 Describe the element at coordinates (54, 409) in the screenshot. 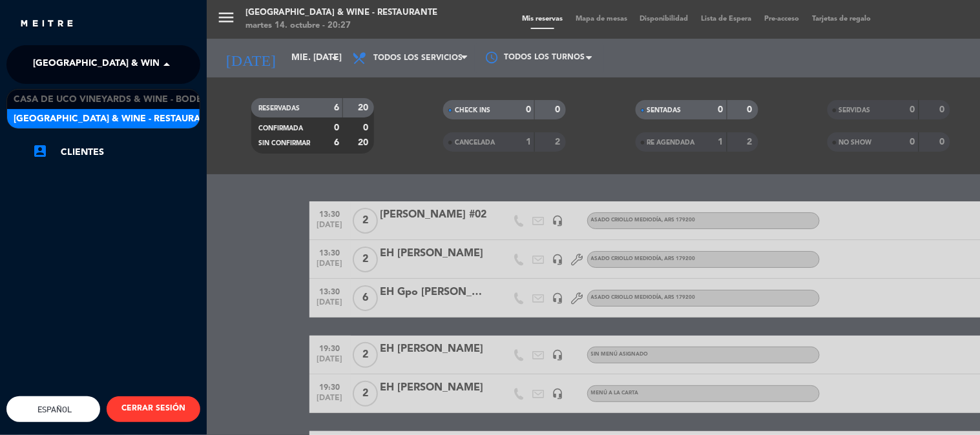

I see `span: Español` at that location.